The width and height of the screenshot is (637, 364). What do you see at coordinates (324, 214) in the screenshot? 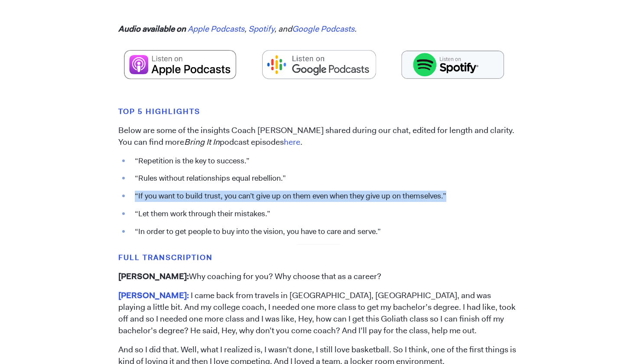
I see `li: “Let them work through their mistakes.”` at bounding box center [324, 214].